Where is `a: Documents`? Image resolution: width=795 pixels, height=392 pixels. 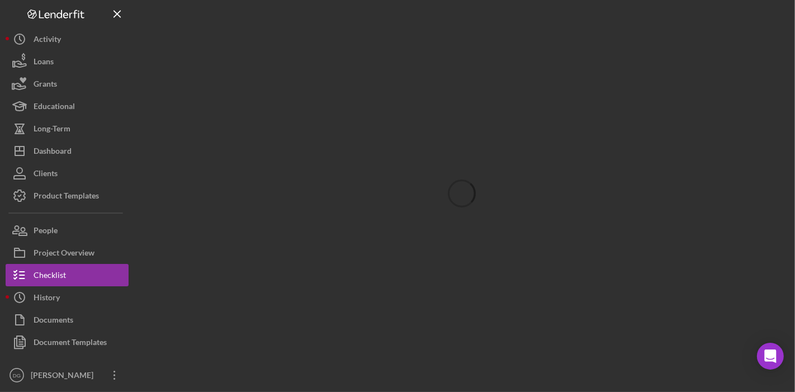
a: Documents is located at coordinates (67, 320).